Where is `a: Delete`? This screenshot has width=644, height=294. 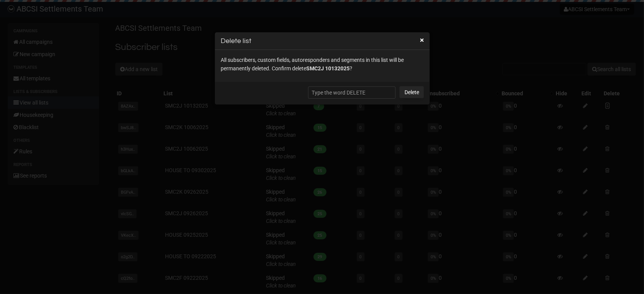
a: Delete is located at coordinates (411, 92).